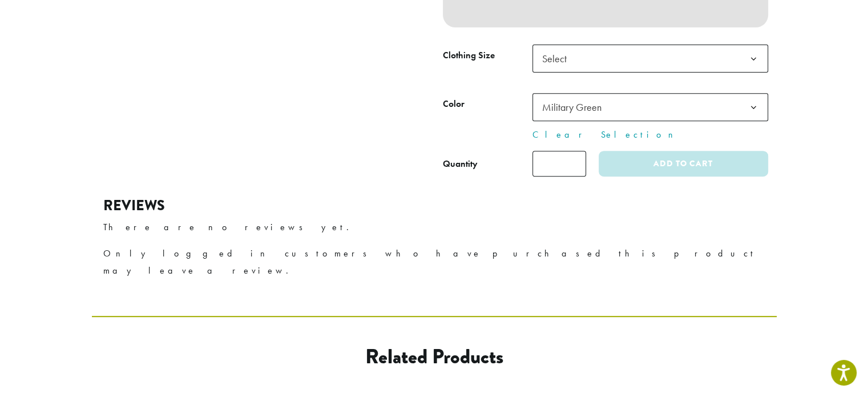 The image size is (868, 397). I want to click on p: Only logged in customers who have purchased this product may leave a review., so click(435, 262).